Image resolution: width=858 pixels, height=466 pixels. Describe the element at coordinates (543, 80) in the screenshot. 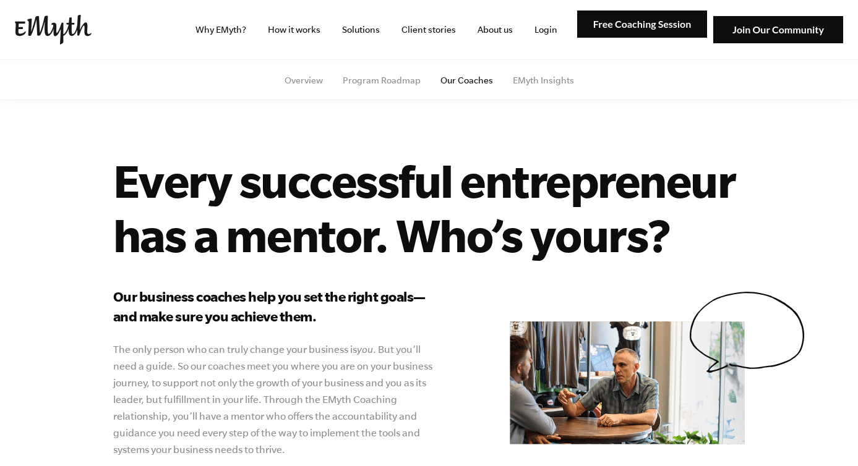

I see `a: EMyth Insights` at that location.